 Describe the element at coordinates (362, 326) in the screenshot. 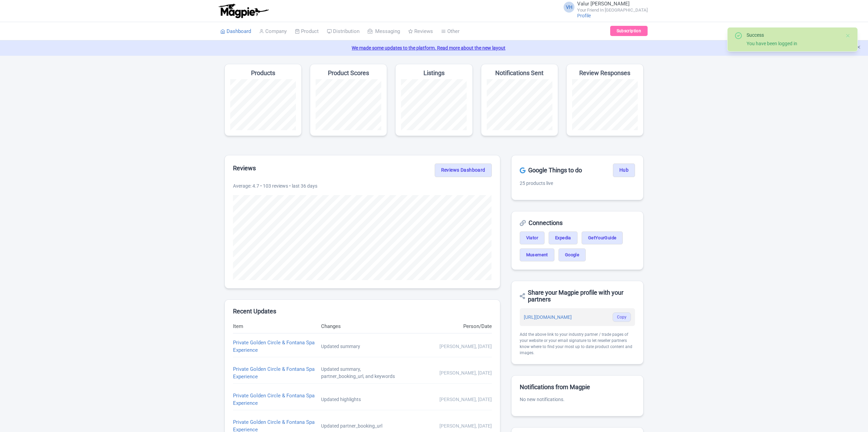

I see `div: Changes` at that location.